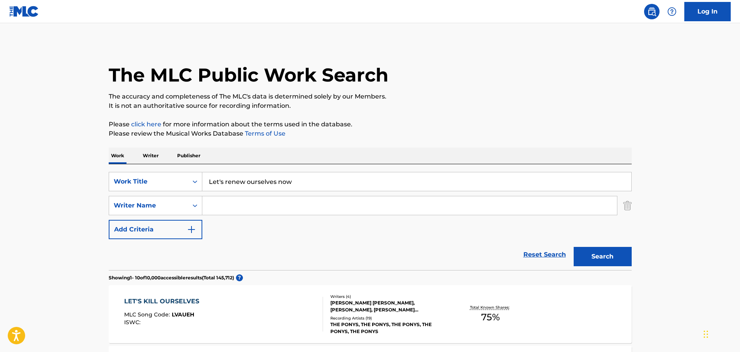 The width and height of the screenshot is (740, 352). What do you see at coordinates (191, 230) in the screenshot?
I see `img: 9d2ae6d4665cec9f34b9.svg` at bounding box center [191, 230].